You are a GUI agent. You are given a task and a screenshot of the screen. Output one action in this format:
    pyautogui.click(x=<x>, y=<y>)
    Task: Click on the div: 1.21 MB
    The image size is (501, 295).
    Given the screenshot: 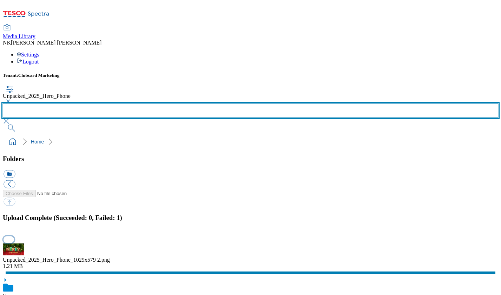 What is the action you would take?
    pyautogui.click(x=250, y=266)
    